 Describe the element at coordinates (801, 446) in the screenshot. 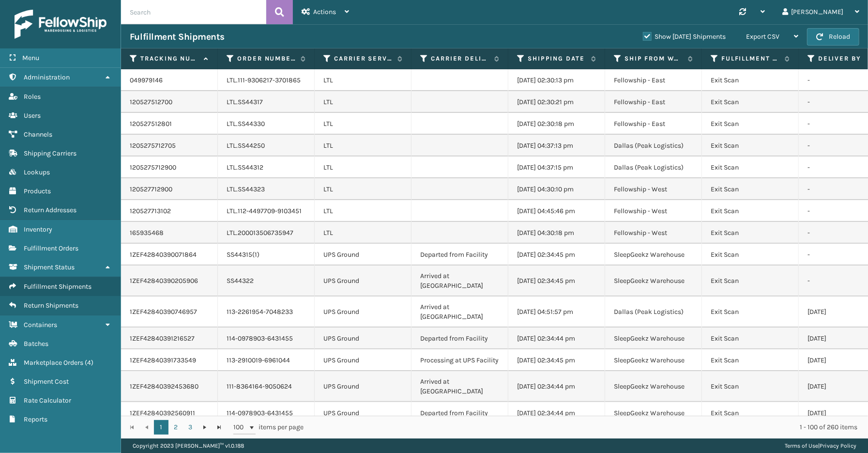

I see `a: Terms of Use` at that location.